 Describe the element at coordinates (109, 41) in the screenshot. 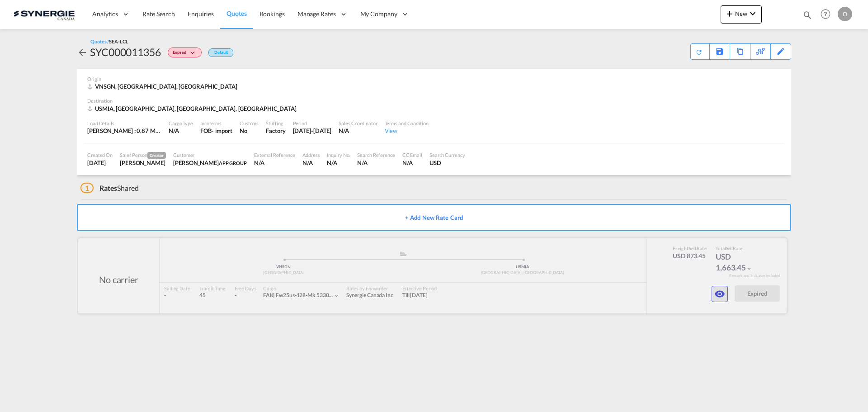

I see `div: Quotes /SEA-LCL` at that location.